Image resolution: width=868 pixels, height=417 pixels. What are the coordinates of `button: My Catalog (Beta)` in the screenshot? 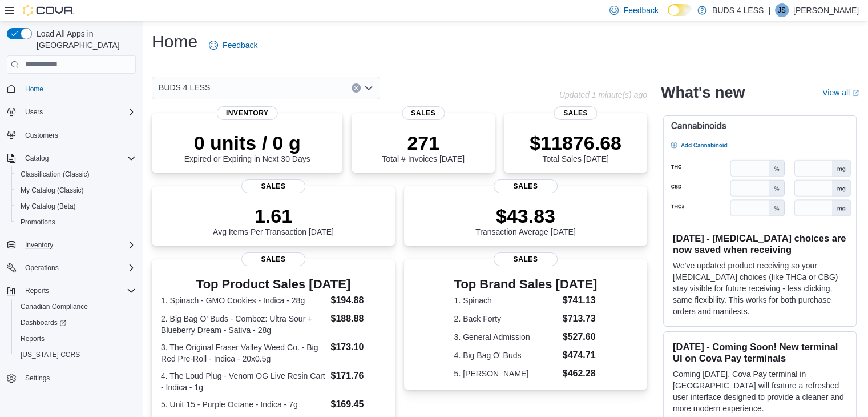 It's located at (76, 206).